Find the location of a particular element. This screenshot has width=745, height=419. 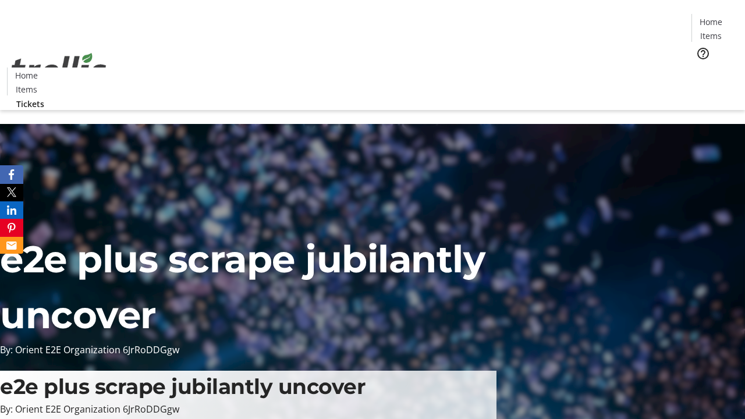

button: Help is located at coordinates (703, 54).